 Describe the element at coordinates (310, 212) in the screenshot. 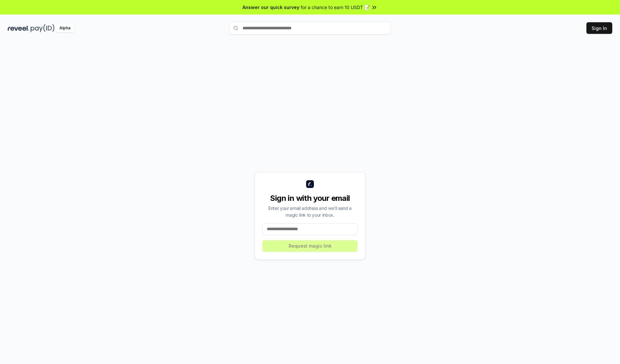

I see `div: Enter your email address and we’ll send a magic link to your inbox.` at that location.